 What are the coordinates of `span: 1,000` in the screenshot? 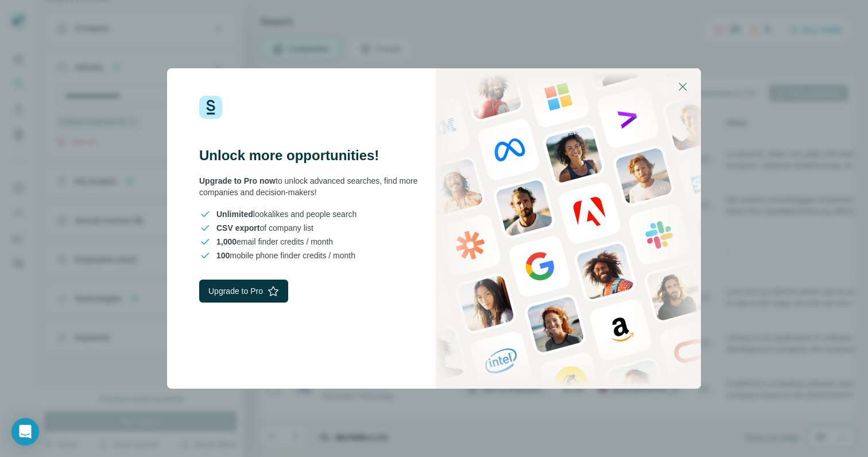 It's located at (226, 242).